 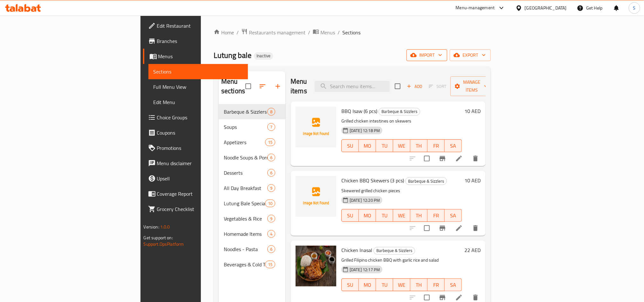 What do you see at coordinates (198, 87) in the screenshot?
I see `a: Full Menu View` at bounding box center [198, 87].